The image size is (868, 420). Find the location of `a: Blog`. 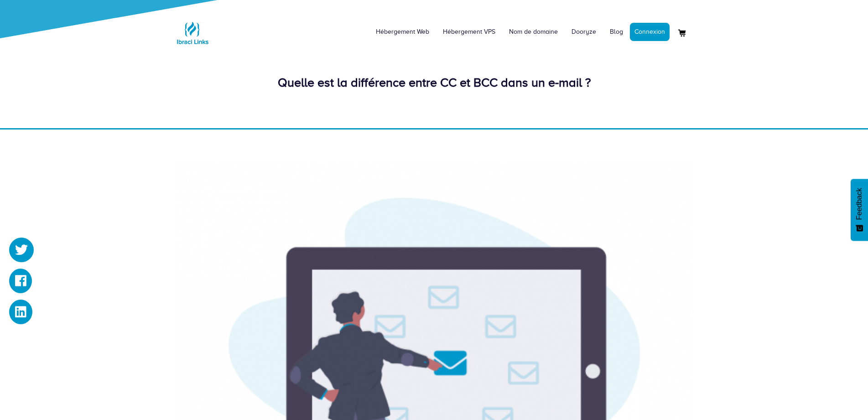

a: Blog is located at coordinates (616, 32).